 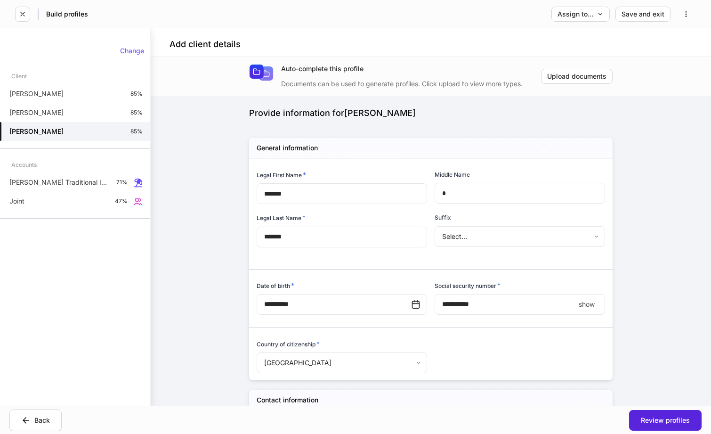 What do you see at coordinates (24, 164) in the screenshot?
I see `div: Accounts` at bounding box center [24, 164].